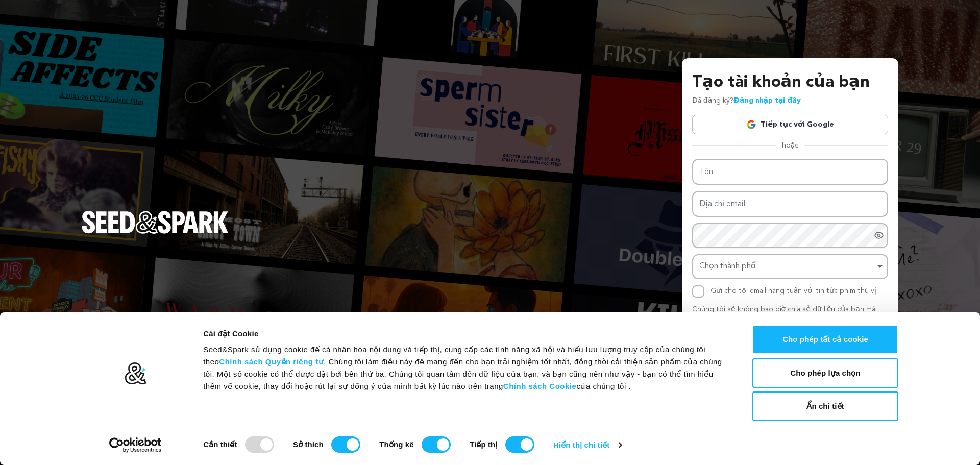 This screenshot has height=465, width=980. What do you see at coordinates (220, 444) in the screenshot?
I see `font: Cần thiết` at bounding box center [220, 444].